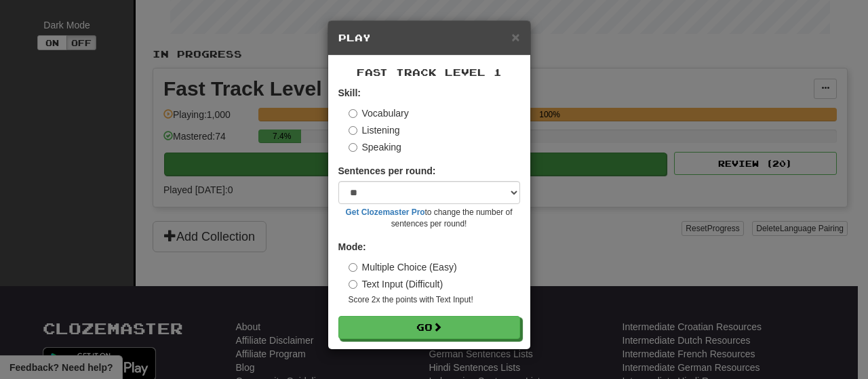  Describe the element at coordinates (353, 114) in the screenshot. I see `input: Vocabulary` at that location.